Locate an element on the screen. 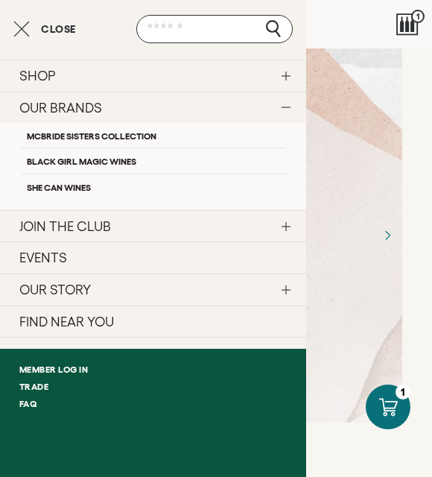 Image resolution: width=432 pixels, height=477 pixels. span: Close is located at coordinates (58, 29).